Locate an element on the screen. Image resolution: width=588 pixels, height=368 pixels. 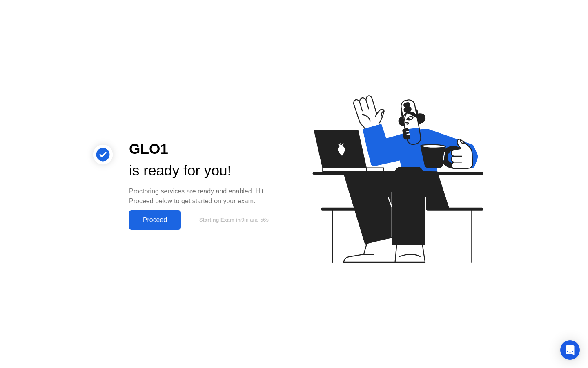
div: Proceed is located at coordinates (155, 220).